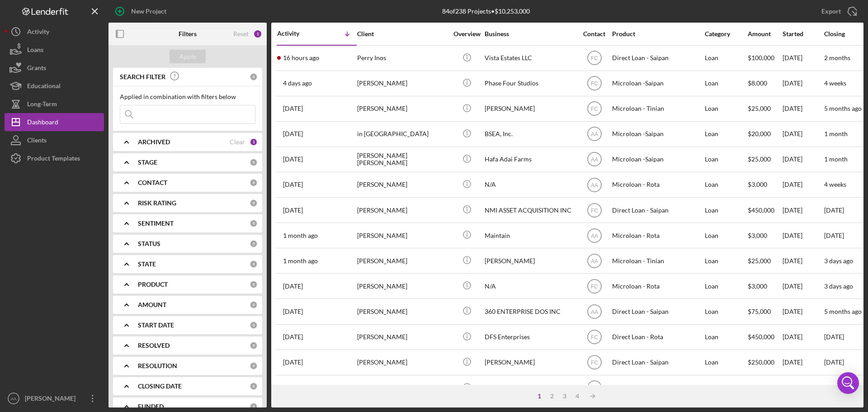 The image size is (868, 412). Describe the element at coordinates (147, 264) in the screenshot. I see `b: STATE` at that location.